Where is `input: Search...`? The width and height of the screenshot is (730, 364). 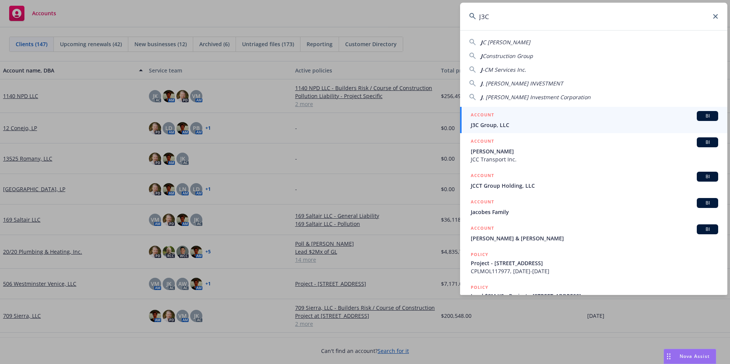
input: Search... is located at coordinates (594, 16).